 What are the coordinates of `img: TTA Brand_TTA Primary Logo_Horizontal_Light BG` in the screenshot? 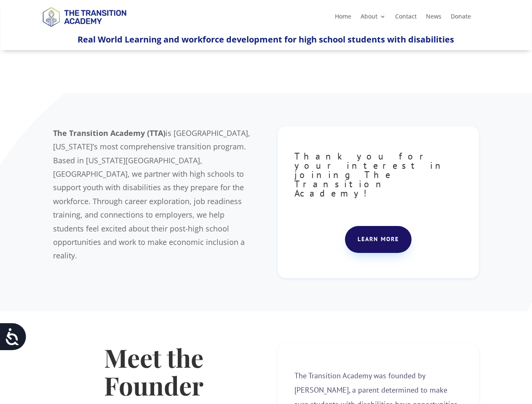 It's located at (84, 16).